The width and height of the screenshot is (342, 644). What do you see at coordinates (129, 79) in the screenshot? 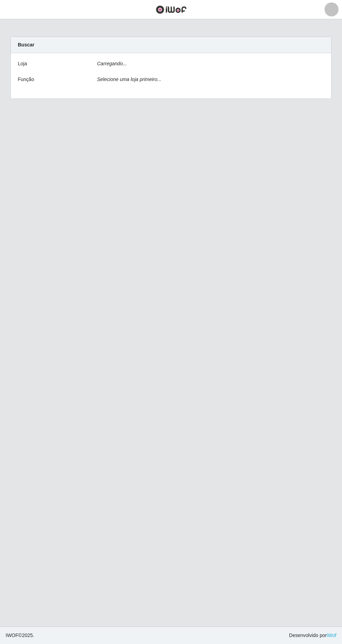
I see `i: Selecione uma loja primeiro...` at bounding box center [129, 79].